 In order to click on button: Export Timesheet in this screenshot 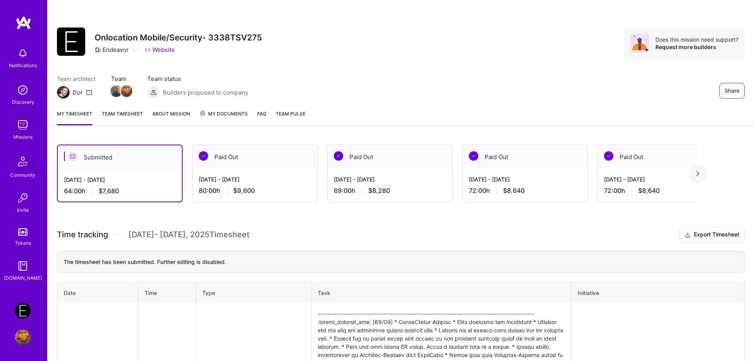, I will do `click(712, 235)`.